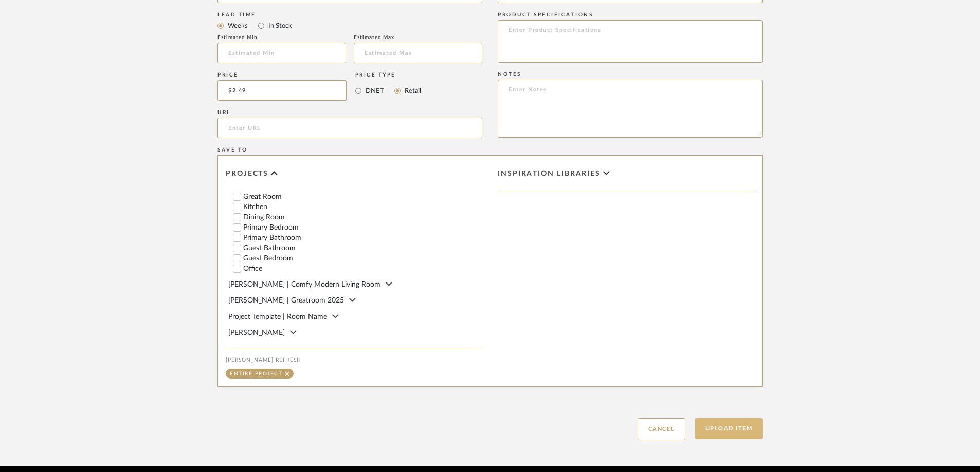  What do you see at coordinates (389, 75) in the screenshot?
I see `div: Price Type` at bounding box center [389, 75].